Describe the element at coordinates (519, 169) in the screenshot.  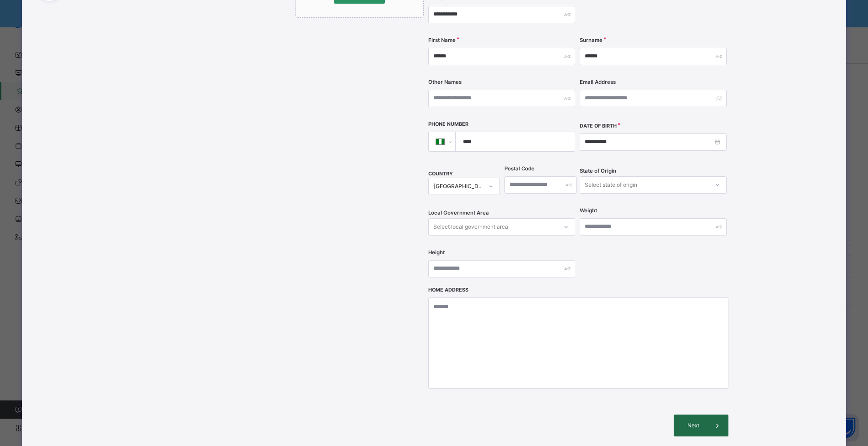
I see `label: Postal Code` at that location.